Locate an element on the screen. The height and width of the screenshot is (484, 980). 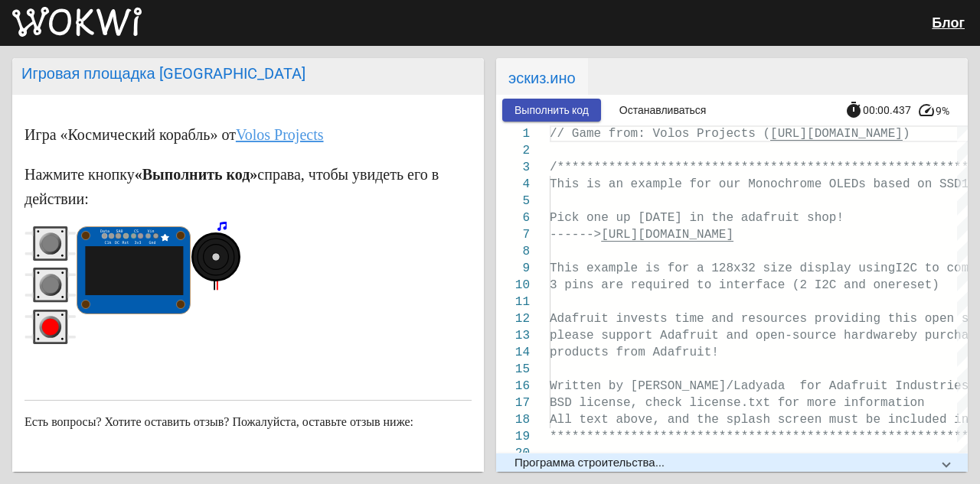
div: 1 is located at coordinates (513, 134).